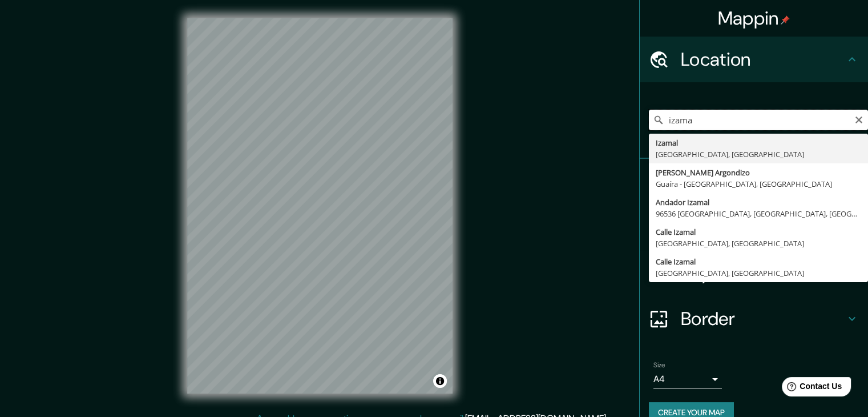 The image size is (868, 417). What do you see at coordinates (55, 14) in the screenshot?
I see `span: Contact Us` at bounding box center [55, 14].